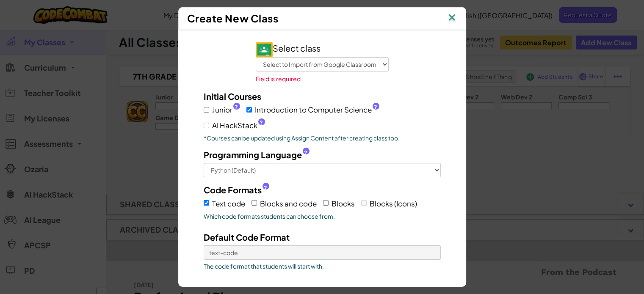 The image size is (644, 294). What do you see at coordinates (249, 110) in the screenshot?
I see `input: Introduction to Computer Science?` at bounding box center [249, 110].